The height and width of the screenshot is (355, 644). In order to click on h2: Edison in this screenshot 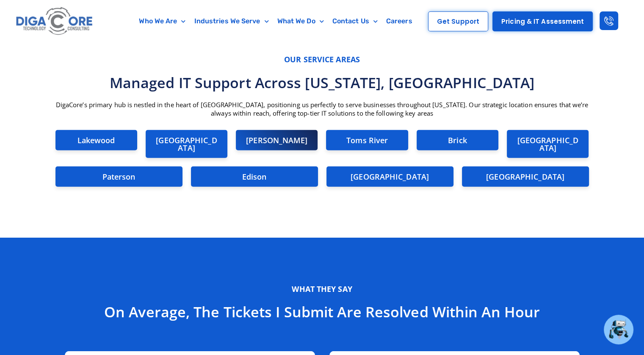, I will do `click(254, 177)`.